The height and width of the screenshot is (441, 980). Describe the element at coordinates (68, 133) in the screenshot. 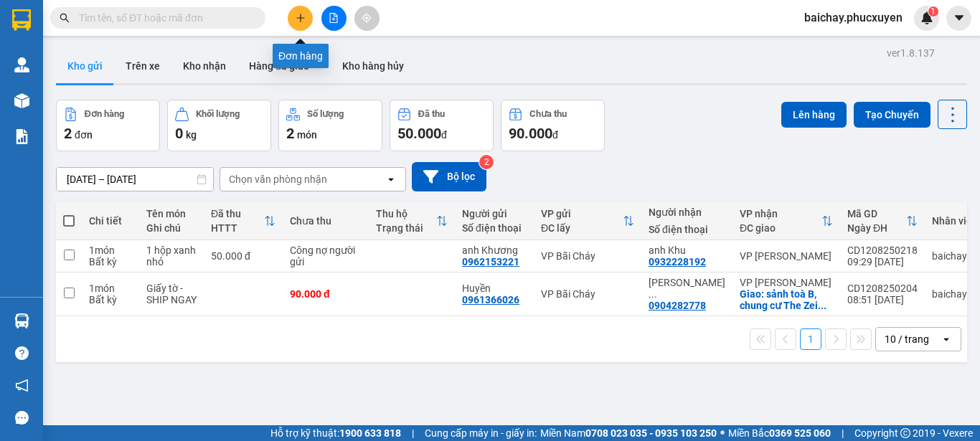

I see `span: 2` at that location.